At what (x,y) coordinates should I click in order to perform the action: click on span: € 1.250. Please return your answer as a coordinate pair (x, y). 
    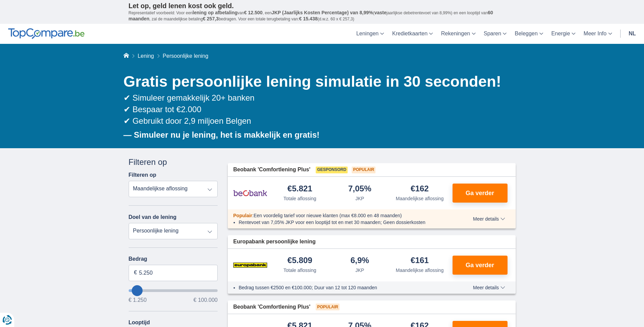
    Looking at the image, I should click on (138, 300).